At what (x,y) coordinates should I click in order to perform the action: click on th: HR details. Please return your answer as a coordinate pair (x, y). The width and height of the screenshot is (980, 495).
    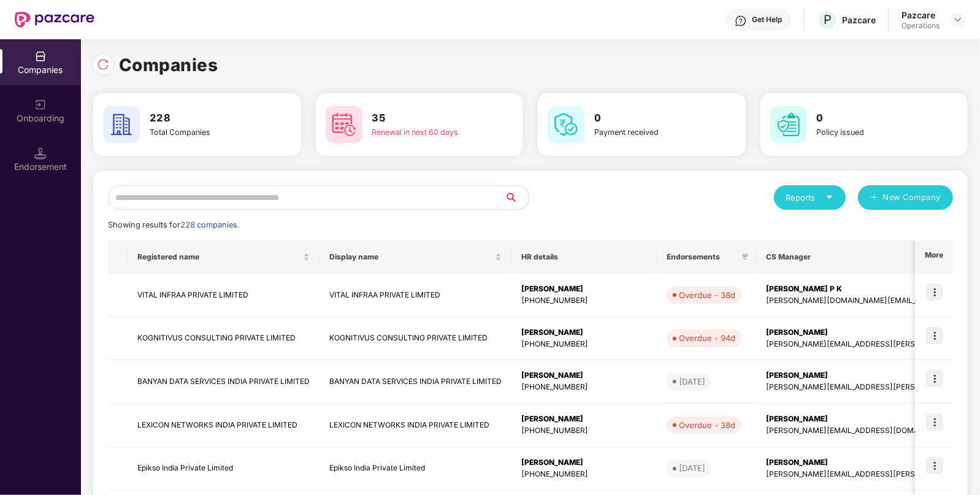
    Looking at the image, I should click on (584, 257).